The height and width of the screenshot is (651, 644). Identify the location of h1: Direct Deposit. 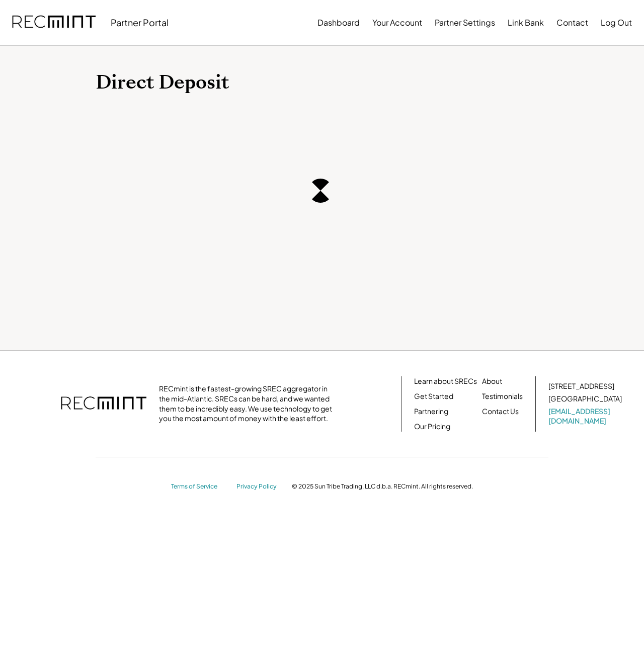
(322, 83).